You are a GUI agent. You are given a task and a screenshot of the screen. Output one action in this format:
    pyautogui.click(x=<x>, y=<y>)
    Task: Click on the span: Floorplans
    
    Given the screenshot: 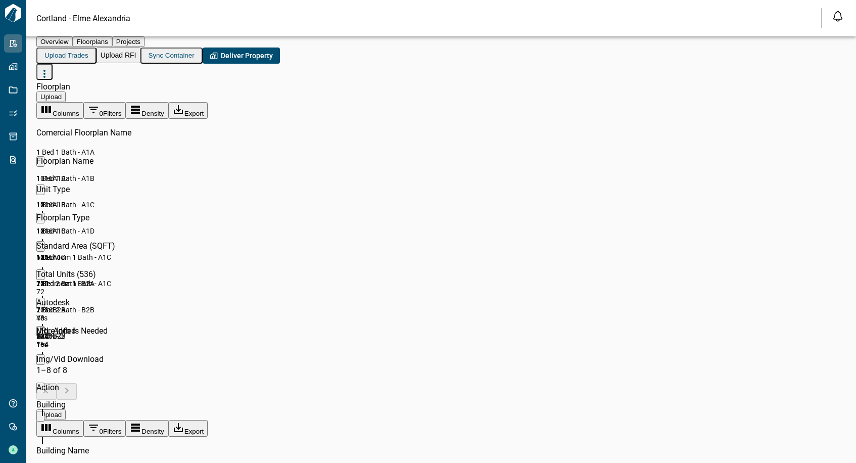 What is the action you would take?
    pyautogui.click(x=92, y=41)
    